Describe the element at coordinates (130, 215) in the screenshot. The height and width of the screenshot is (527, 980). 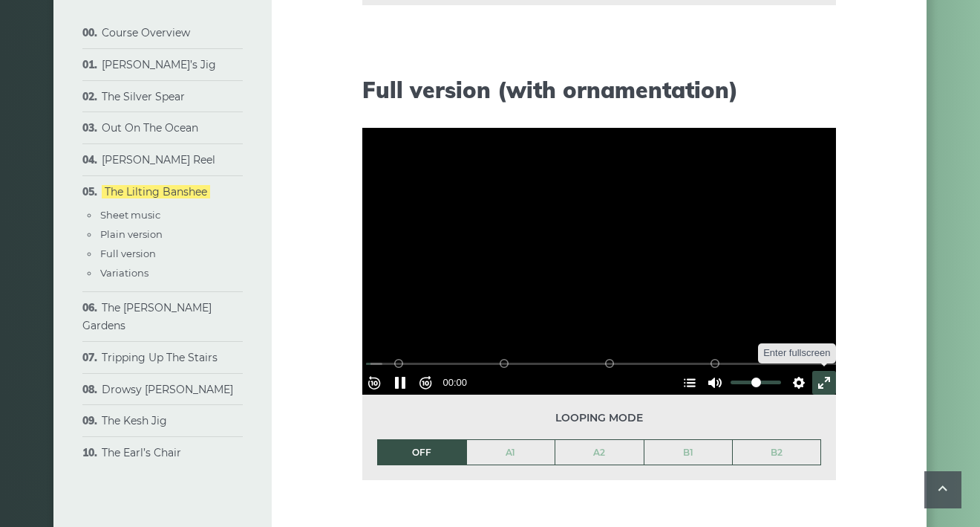
I see `a: Sheet music` at that location.